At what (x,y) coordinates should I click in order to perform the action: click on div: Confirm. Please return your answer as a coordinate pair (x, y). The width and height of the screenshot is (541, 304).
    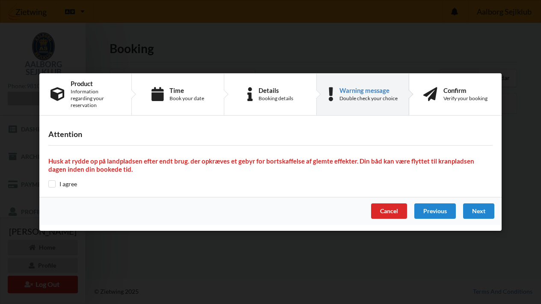
    Looking at the image, I should click on (465, 90).